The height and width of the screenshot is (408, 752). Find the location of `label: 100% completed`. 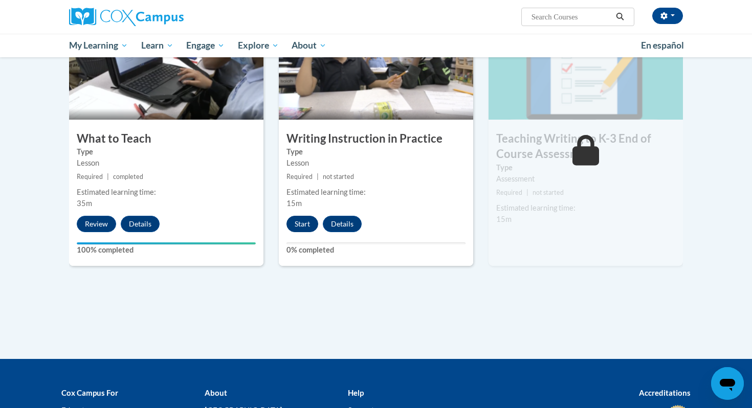

label: 100% completed is located at coordinates (166, 250).